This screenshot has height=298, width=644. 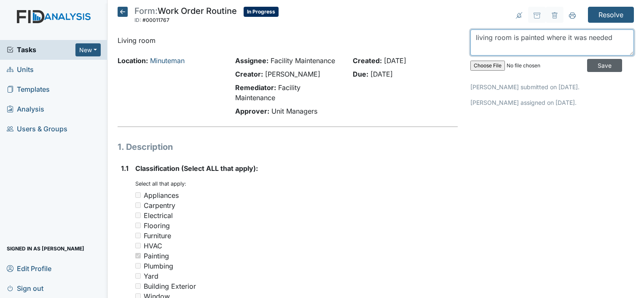 What do you see at coordinates (133, 61) in the screenshot?
I see `strong: Location:` at bounding box center [133, 61].